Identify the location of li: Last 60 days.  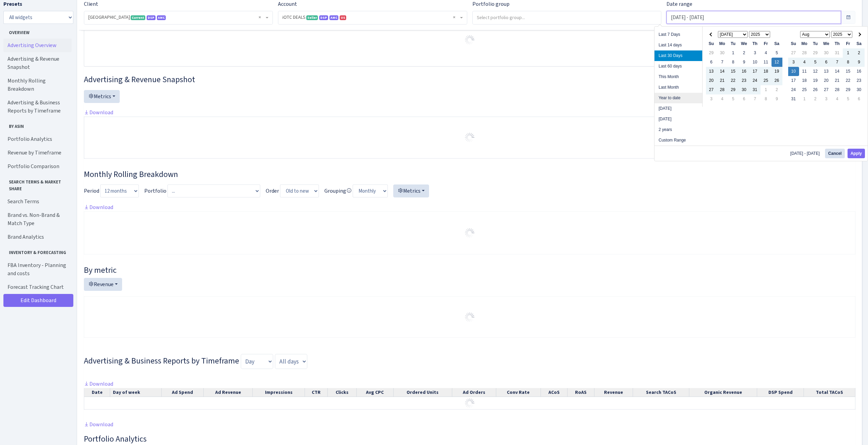
(679, 66).